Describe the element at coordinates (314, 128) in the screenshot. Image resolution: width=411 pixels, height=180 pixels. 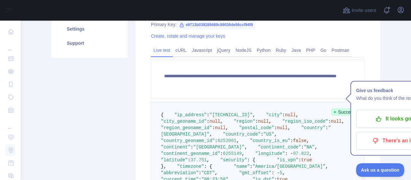
I see `span: "country"` at that location.